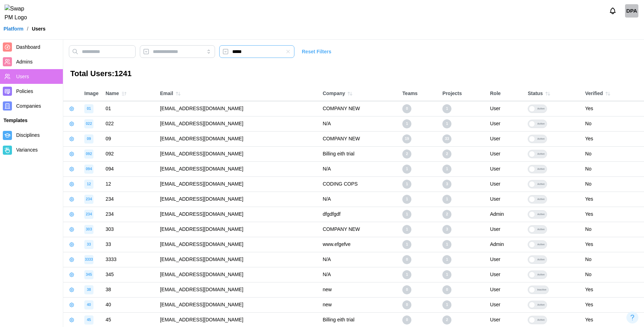  What do you see at coordinates (27, 150) in the screenshot?
I see `span: Variances` at bounding box center [27, 150].